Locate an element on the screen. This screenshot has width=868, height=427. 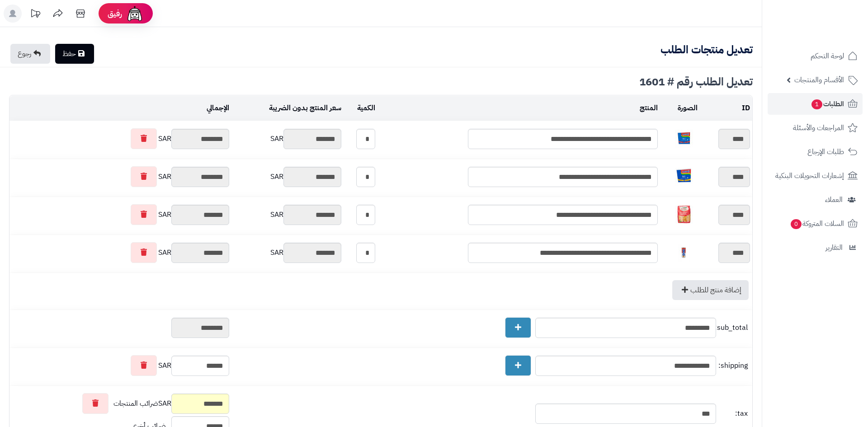
td: الكمية is located at coordinates (361, 108).